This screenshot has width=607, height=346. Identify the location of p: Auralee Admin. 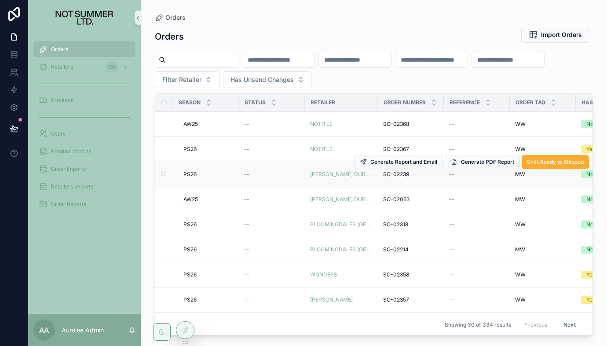
(83, 330).